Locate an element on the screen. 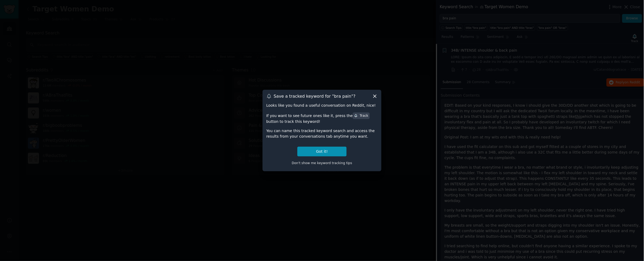 The width and height of the screenshot is (644, 261). div: Looks like you found a useful conversation on Reddit, nice! is located at coordinates (322, 105).